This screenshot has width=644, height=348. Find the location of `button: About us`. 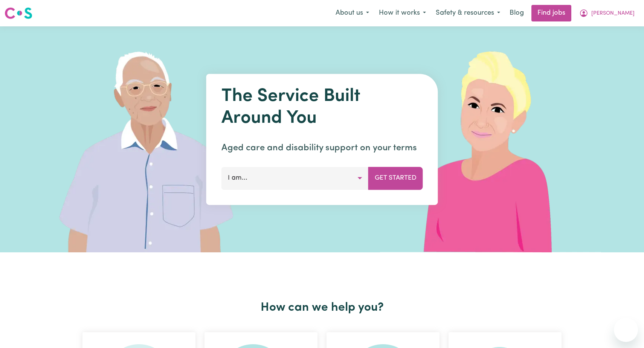

button: About us is located at coordinates (352, 13).